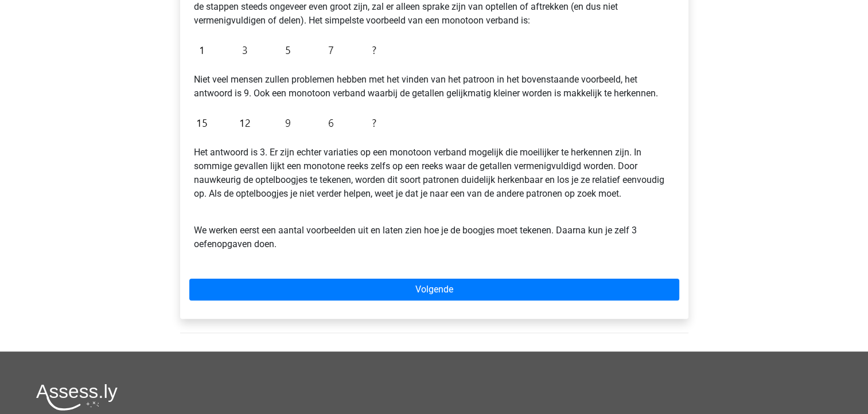 The width and height of the screenshot is (868, 414). What do you see at coordinates (434, 87) in the screenshot?
I see `p: Niet veel mensen zullen problemen hebben met het vinden van het patroon in het bovenstaande voorb...` at bounding box center [434, 87].